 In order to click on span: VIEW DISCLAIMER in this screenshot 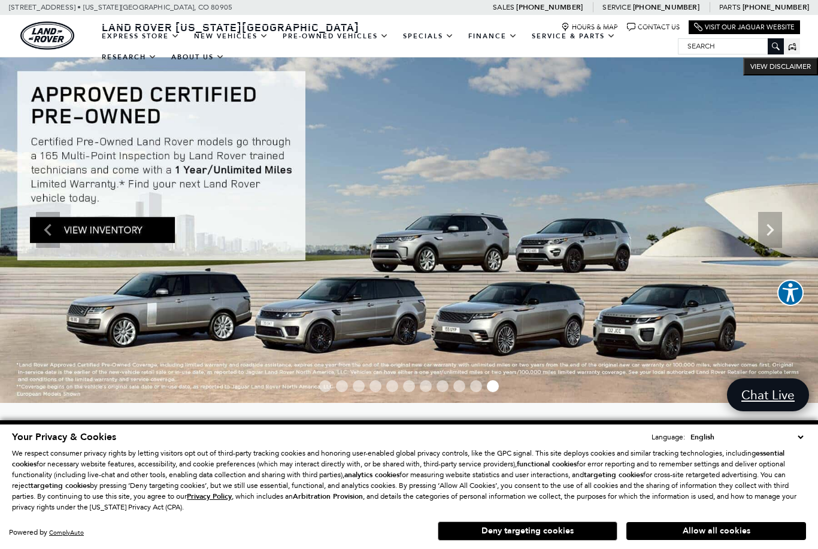, I will do `click(780, 66)`.